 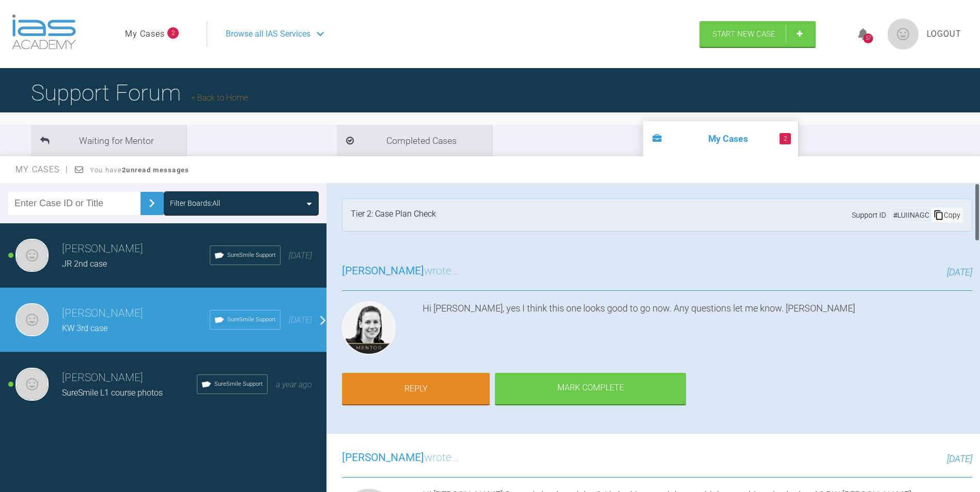 I want to click on span: Logout, so click(x=943, y=34).